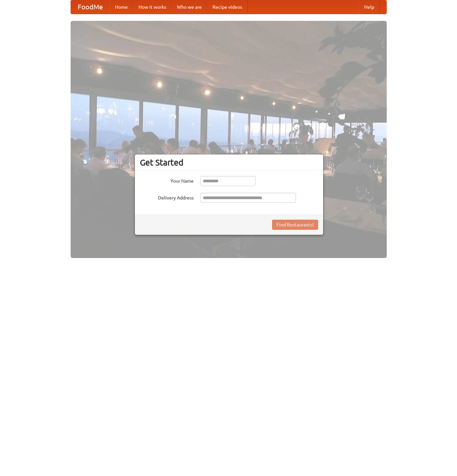 The width and height of the screenshot is (457, 476). I want to click on a: Recipe videos, so click(227, 7).